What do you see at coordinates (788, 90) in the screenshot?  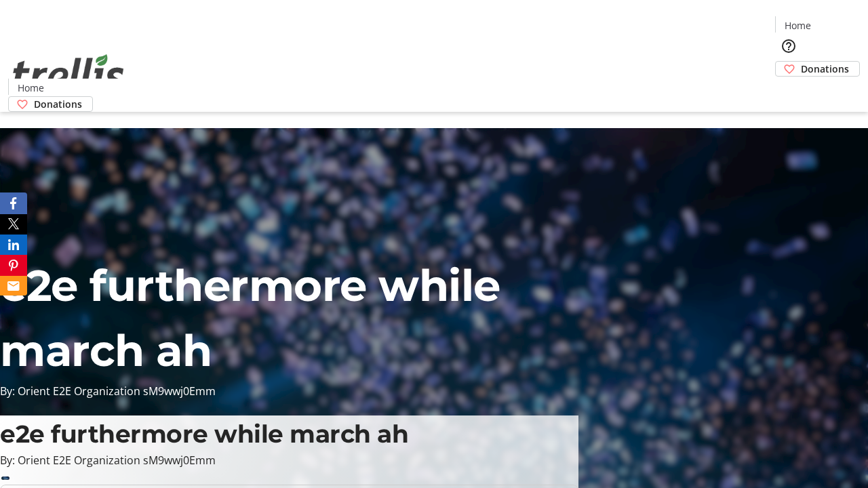 I see `button: Cart` at bounding box center [788, 90].